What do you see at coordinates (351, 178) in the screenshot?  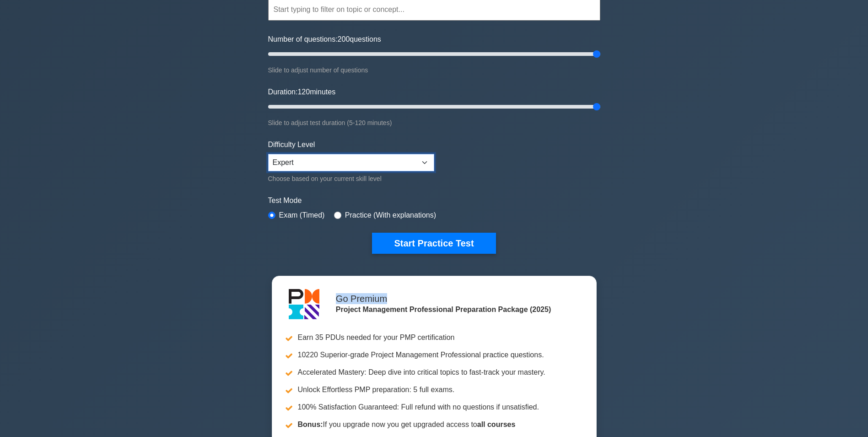 I see `div: Choose based on your current skill level` at bounding box center [351, 178].